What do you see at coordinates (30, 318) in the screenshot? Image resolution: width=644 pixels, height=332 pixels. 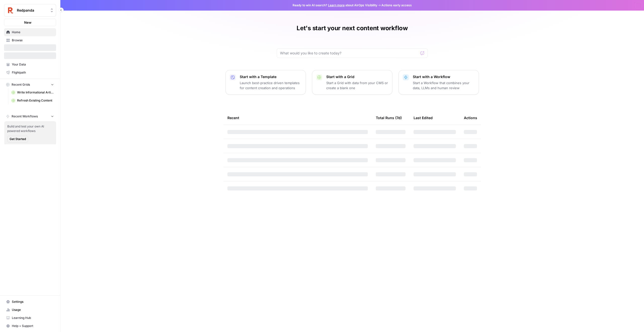 I see `a: Learning Hub` at bounding box center [30, 318].